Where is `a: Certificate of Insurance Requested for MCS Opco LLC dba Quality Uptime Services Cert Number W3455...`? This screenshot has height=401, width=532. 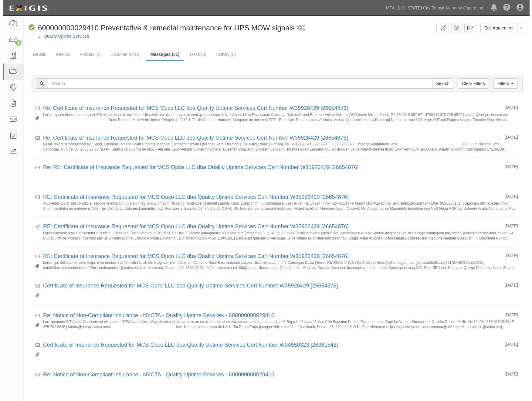
a: Certificate of Insurance Requested for MCS Opco LLC dba Quality Uptime Services Cert Number W3455... is located at coordinates (188, 345).